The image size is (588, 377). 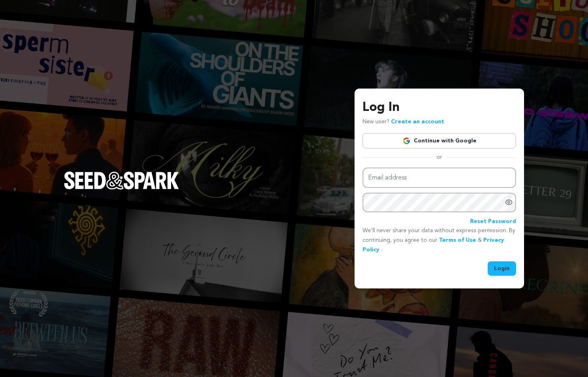 What do you see at coordinates (439, 240) in the screenshot?
I see `p: We’ll never share your data without express permission. By continuing, you agree to our & .` at bounding box center [439, 240].